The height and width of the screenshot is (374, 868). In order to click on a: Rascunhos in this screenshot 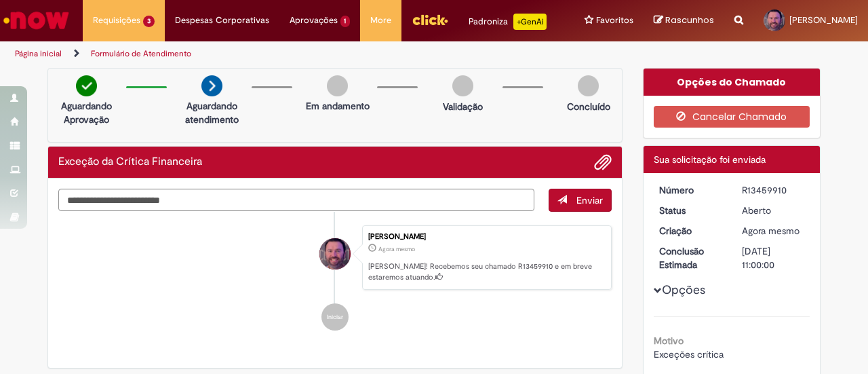, I will do `click(683, 21)`.